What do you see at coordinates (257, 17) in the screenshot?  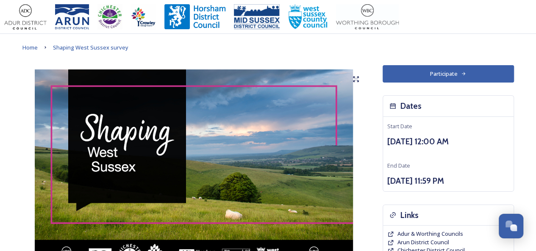 I see `img: 150ppimsdc%20logo%20blue.png` at bounding box center [257, 17].